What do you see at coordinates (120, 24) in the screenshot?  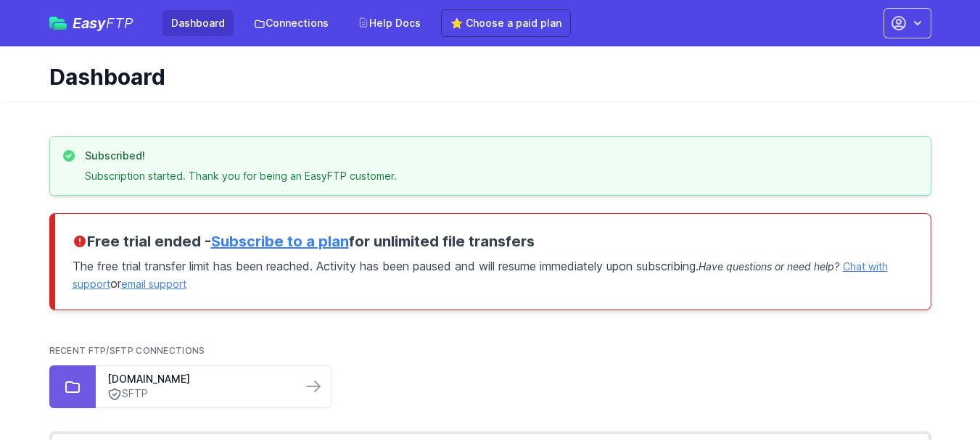 I see `span: FTP` at bounding box center [120, 24].